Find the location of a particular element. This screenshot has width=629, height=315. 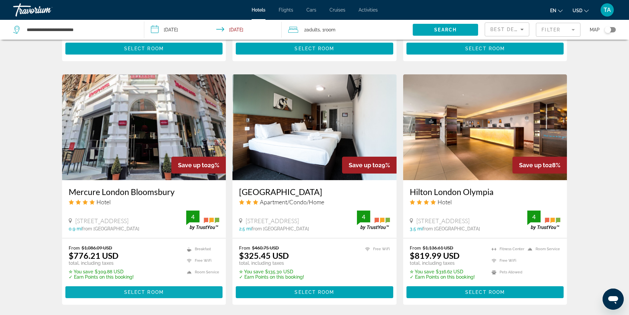

li: Pets Allowed is located at coordinates (506, 272).